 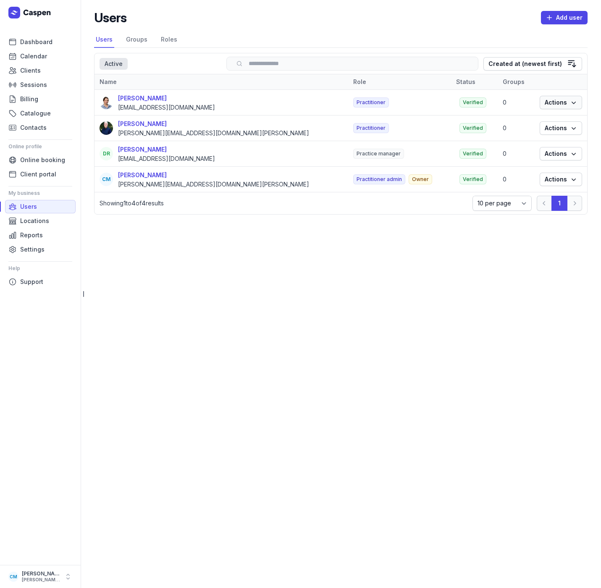 I want to click on h2: Users, so click(x=110, y=18).